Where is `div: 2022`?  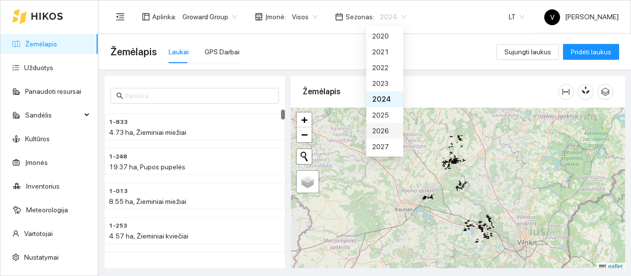
div: 2022 is located at coordinates (385, 68).